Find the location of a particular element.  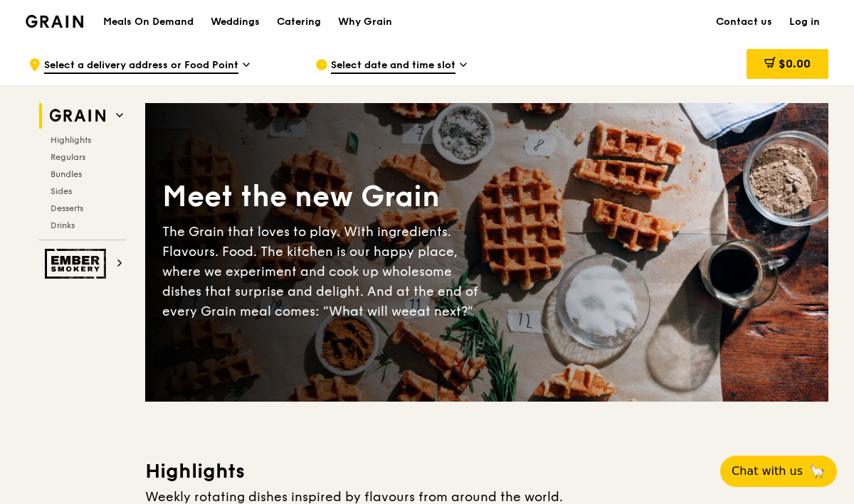

span: Select date and time slot is located at coordinates (393, 66).